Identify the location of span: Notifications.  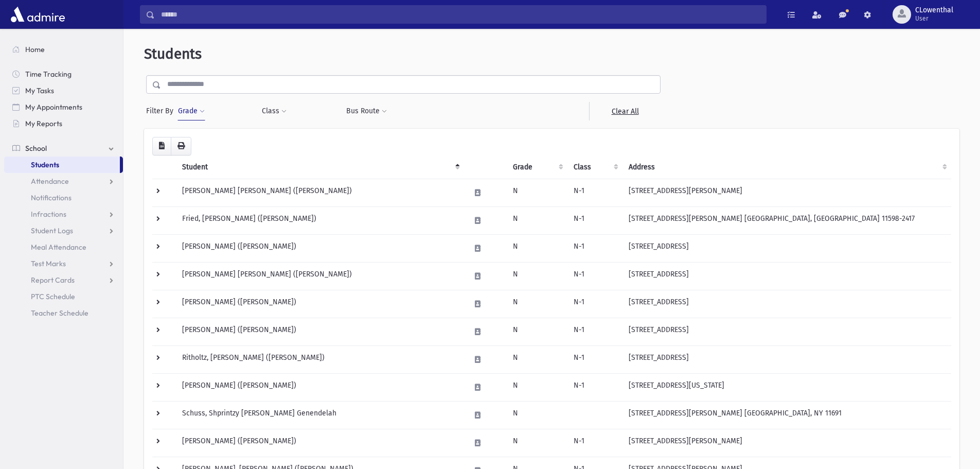
(51, 198).